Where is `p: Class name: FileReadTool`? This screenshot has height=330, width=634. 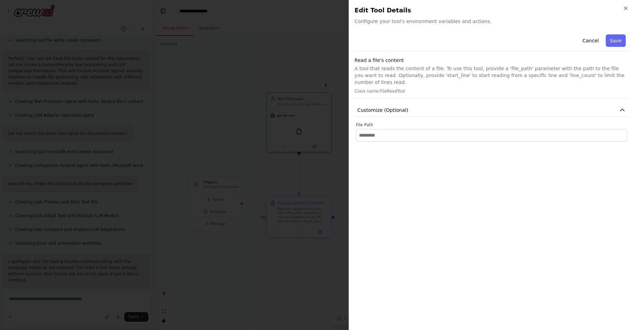
p: Class name: FileReadTool is located at coordinates (491, 91).